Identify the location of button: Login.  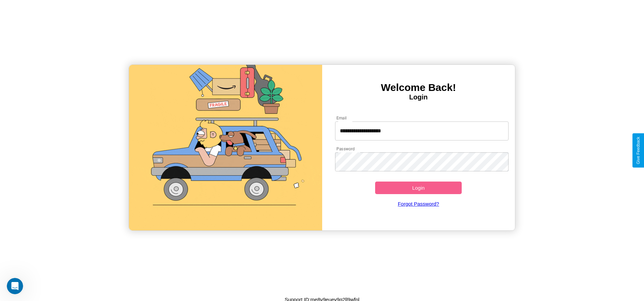
(419, 188).